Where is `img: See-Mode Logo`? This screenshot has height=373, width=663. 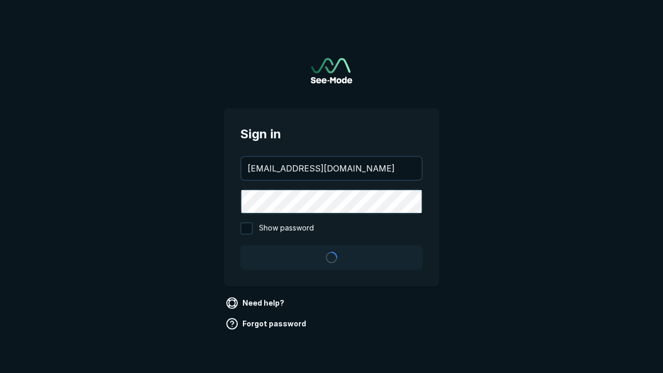
img: See-Mode Logo is located at coordinates (331, 70).